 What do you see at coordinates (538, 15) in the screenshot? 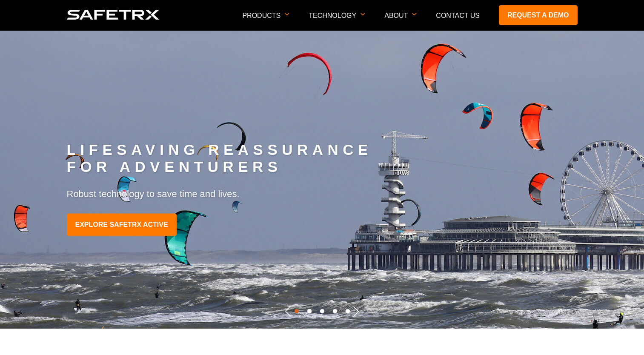
I see `a: Request a demo` at bounding box center [538, 15].